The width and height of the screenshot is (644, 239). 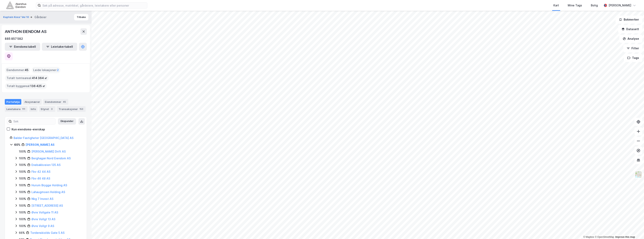 What do you see at coordinates (631, 39) in the screenshot?
I see `button: Analyse` at bounding box center [631, 39].